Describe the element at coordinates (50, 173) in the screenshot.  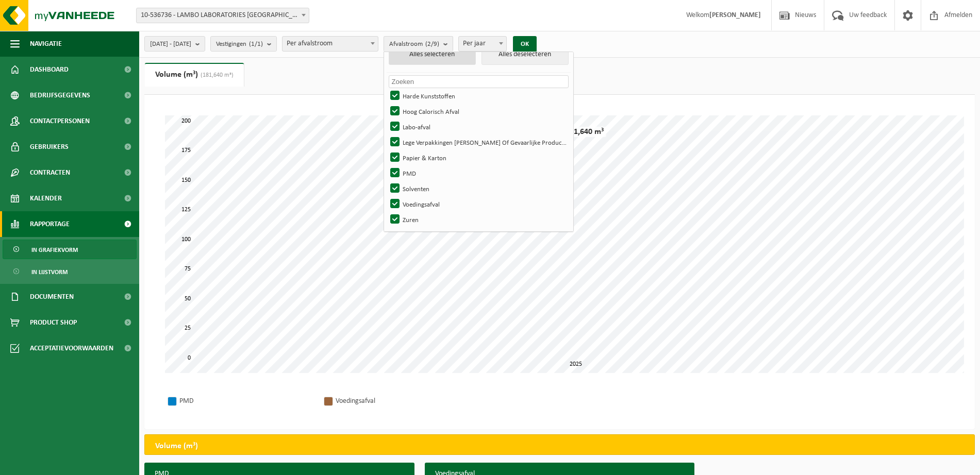
I see `span: Contracten` at that location.